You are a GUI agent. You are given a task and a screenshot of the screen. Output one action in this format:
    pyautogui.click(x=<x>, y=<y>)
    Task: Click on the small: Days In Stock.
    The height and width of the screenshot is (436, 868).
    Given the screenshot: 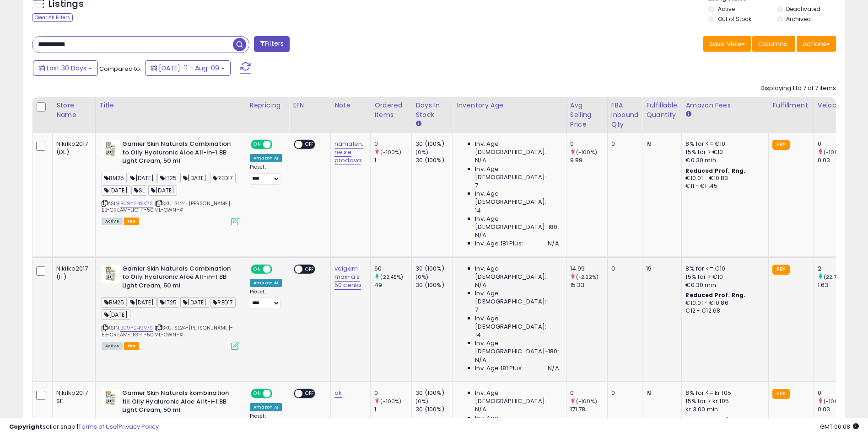 What is the action you would take?
    pyautogui.click(x=418, y=124)
    